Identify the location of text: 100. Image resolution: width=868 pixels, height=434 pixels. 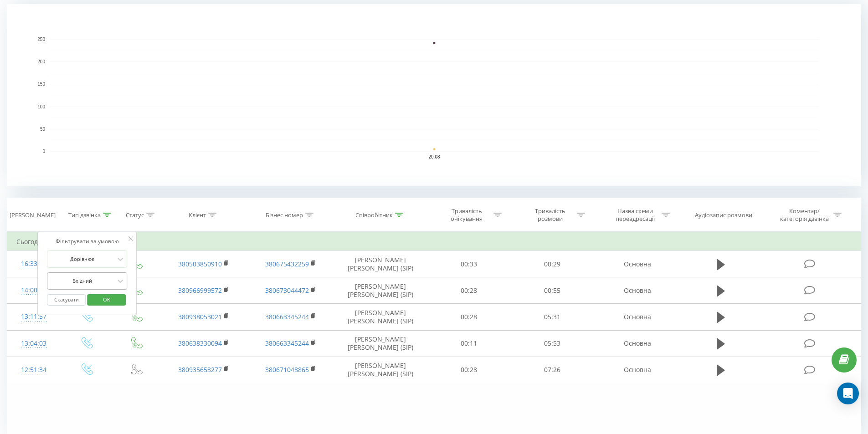
(41, 107).